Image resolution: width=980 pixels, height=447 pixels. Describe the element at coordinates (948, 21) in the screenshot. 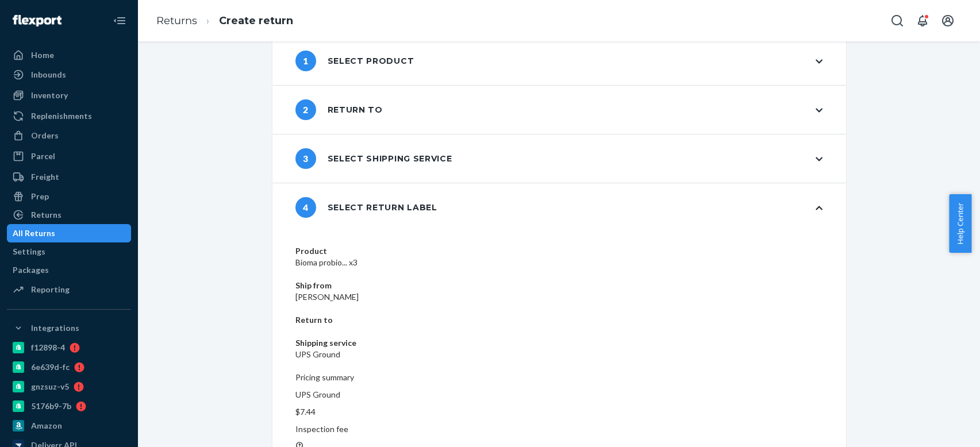

I see `button: Open account menu` at that location.